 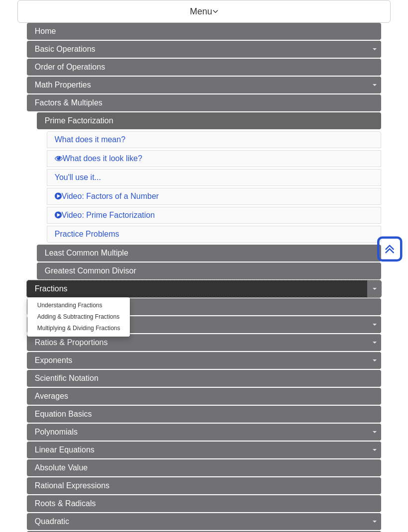 I want to click on span: Quadratic, so click(x=51, y=521).